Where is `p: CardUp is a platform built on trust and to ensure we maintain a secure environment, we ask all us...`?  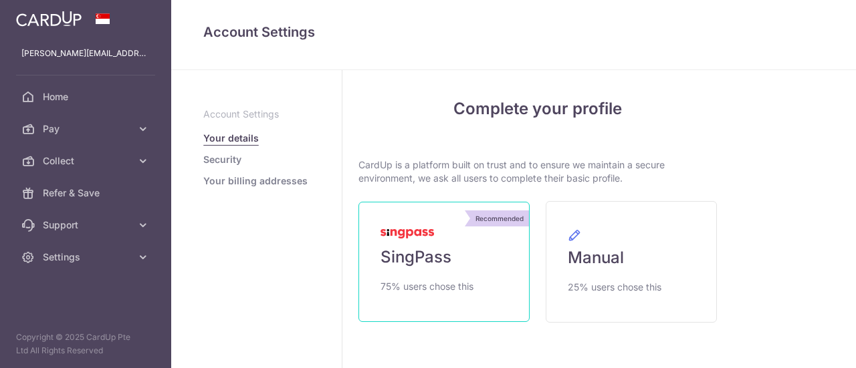 p: CardUp is a platform built on trust and to ensure we maintain a secure environment, we ask all us... is located at coordinates (538, 172).